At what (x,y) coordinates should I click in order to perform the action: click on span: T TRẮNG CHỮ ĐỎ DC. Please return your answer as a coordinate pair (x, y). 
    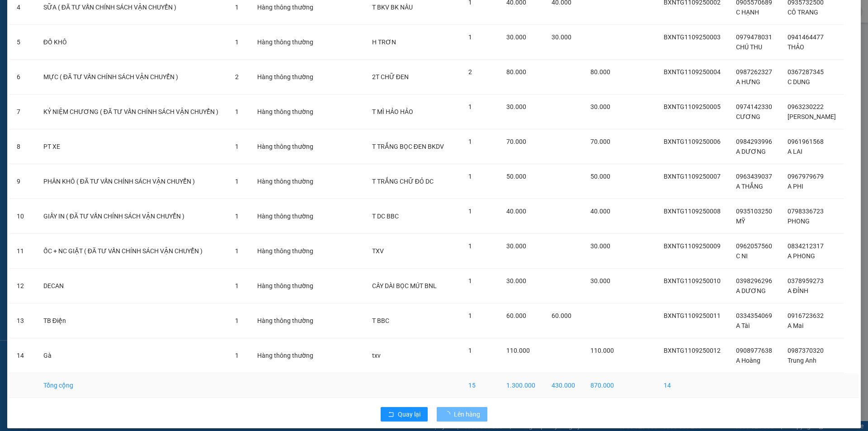
    Looking at the image, I should click on (403, 181).